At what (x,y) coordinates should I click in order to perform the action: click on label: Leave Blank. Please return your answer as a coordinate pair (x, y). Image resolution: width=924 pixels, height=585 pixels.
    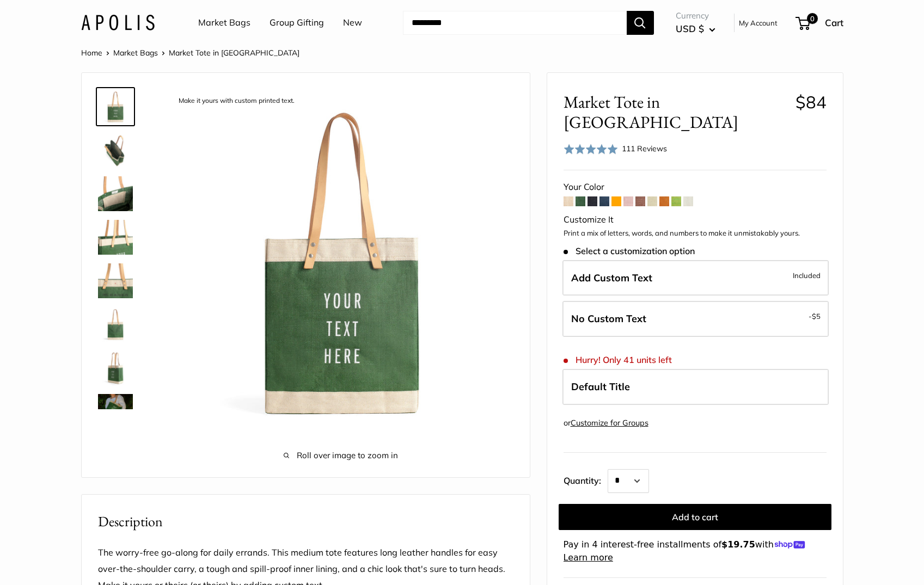
    Looking at the image, I should click on (695, 319).